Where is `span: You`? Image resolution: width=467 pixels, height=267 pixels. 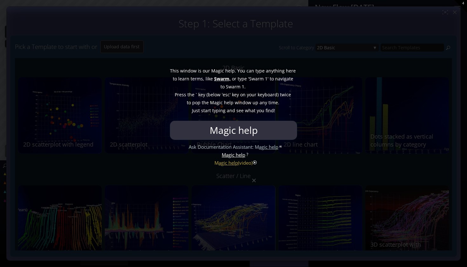
span: You is located at coordinates (241, 70).